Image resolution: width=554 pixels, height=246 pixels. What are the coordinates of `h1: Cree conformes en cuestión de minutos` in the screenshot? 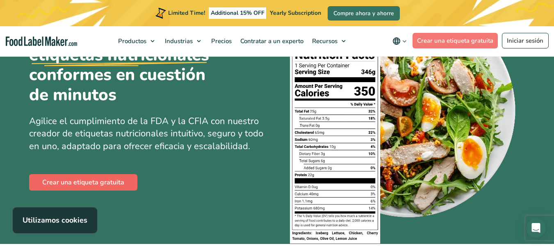 It's located at (128, 65).